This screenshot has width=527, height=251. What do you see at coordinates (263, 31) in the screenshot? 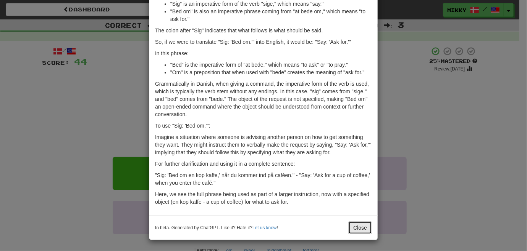
I see `p: The colon after "Sig" indicates that what follows is what should be said.` at bounding box center [263, 31].